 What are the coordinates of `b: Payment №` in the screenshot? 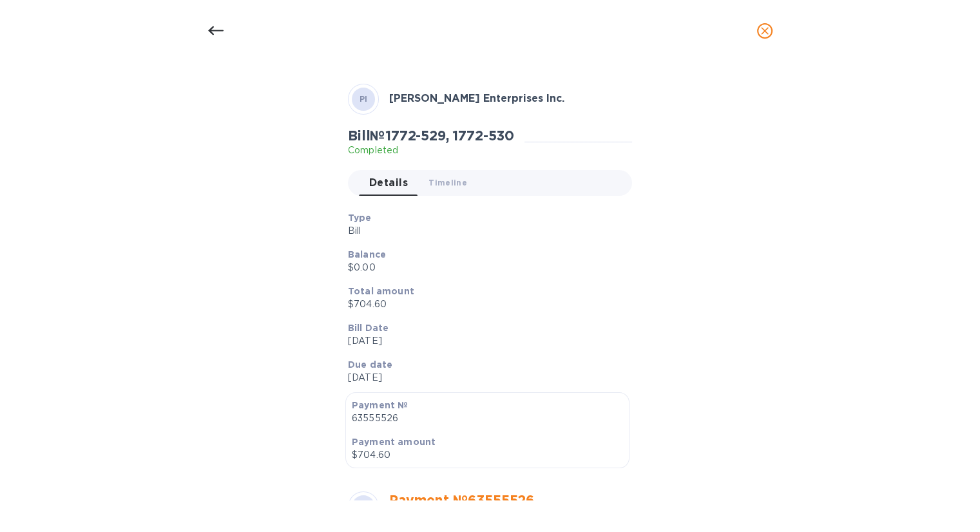 It's located at (379, 405).